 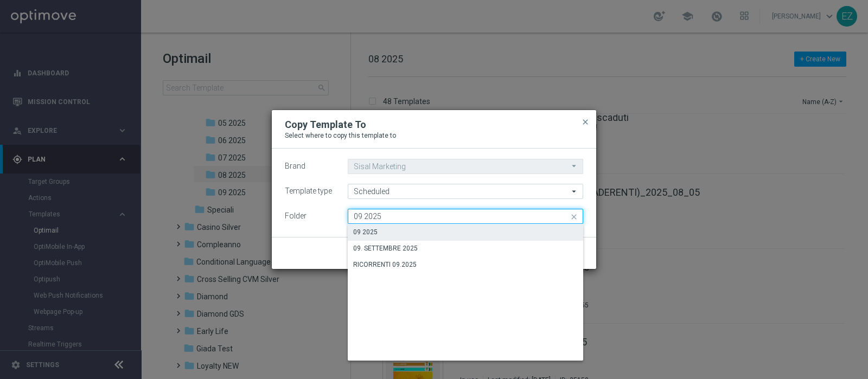 What do you see at coordinates (385, 265) in the screenshot?
I see `div: RICORRENTI 09.2025` at bounding box center [385, 265].